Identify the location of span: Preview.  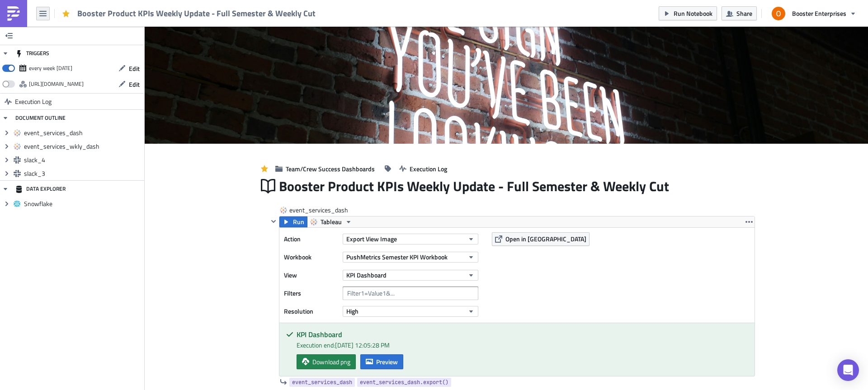
(387, 361).